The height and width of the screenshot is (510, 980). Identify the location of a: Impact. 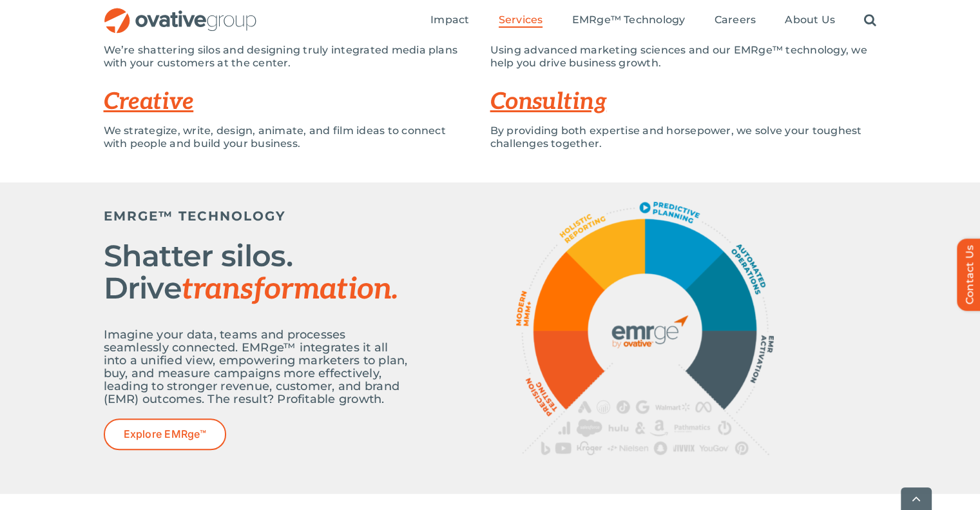
(450, 21).